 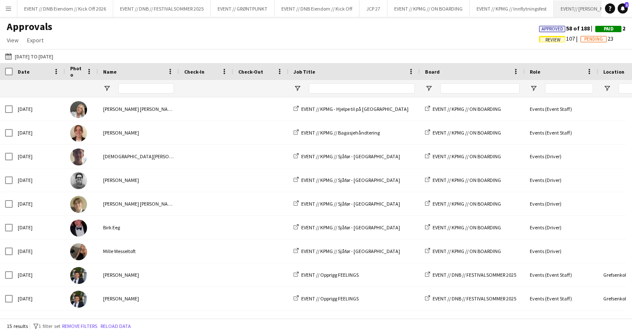 What do you see at coordinates (337, 132) in the screenshot?
I see `a: EVENT // KPMG // Bagasjehåndtering` at bounding box center [337, 132].